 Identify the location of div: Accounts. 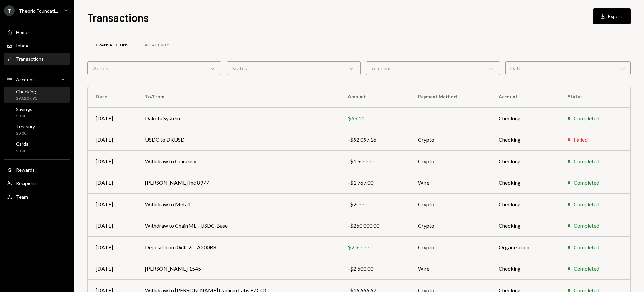
(26, 79).